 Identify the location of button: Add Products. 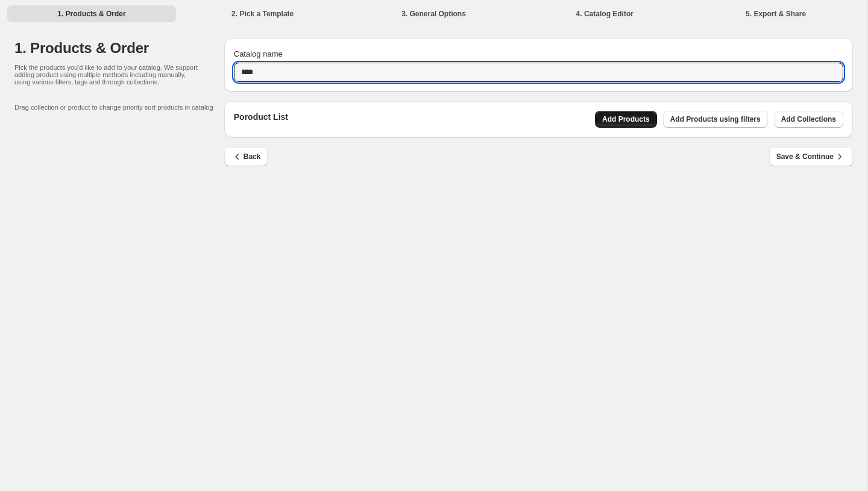
(625, 119).